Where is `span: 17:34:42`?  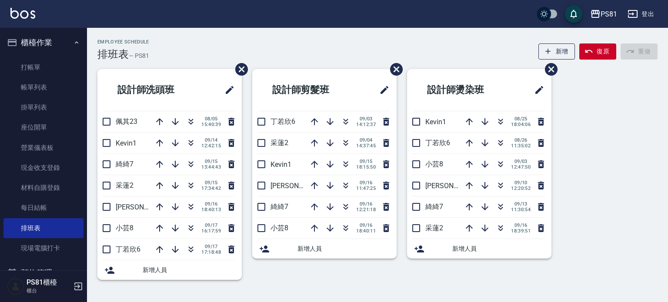 span: 17:34:42 is located at coordinates (211, 188).